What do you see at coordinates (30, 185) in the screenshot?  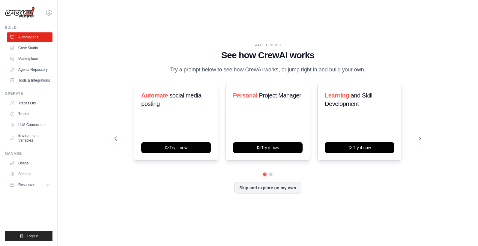 I see `button: Resources` at bounding box center [30, 185].